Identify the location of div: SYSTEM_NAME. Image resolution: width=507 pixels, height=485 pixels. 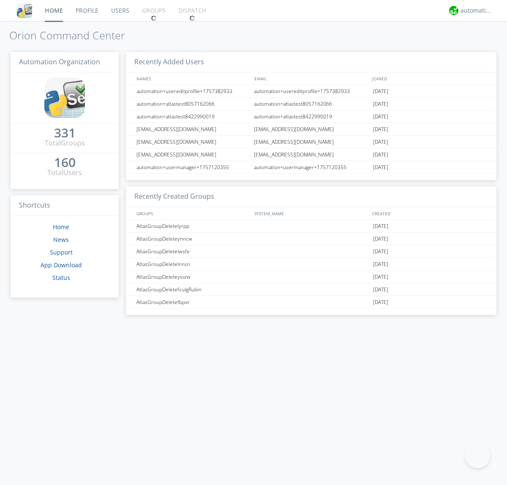
(311, 213).